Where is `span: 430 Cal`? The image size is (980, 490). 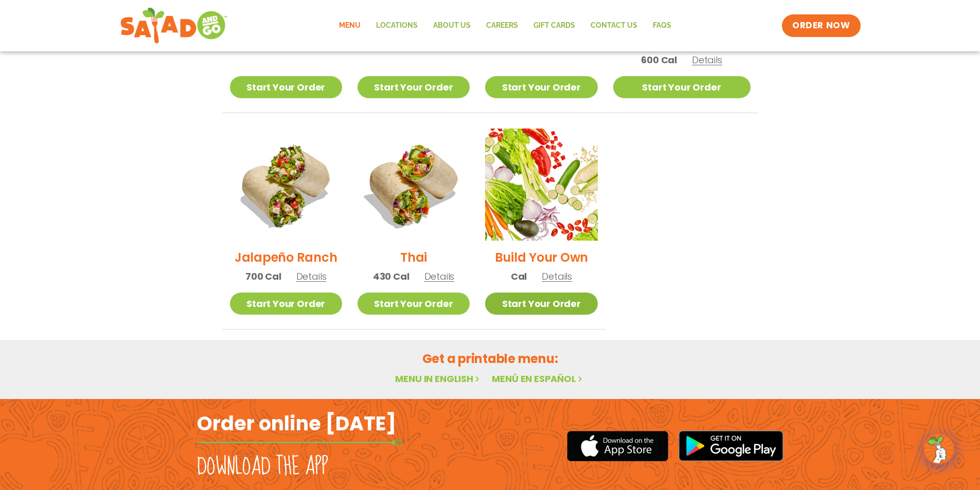 span: 430 Cal is located at coordinates (391, 276).